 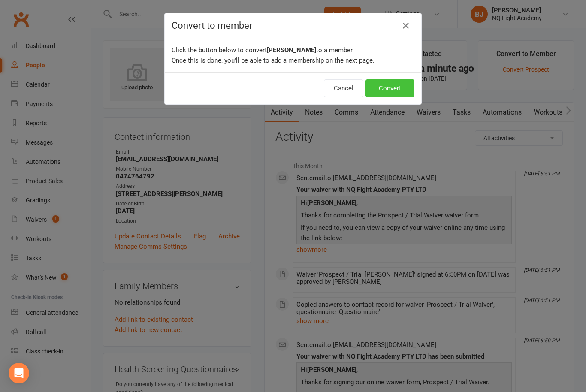 I want to click on button: Close, so click(x=406, y=26).